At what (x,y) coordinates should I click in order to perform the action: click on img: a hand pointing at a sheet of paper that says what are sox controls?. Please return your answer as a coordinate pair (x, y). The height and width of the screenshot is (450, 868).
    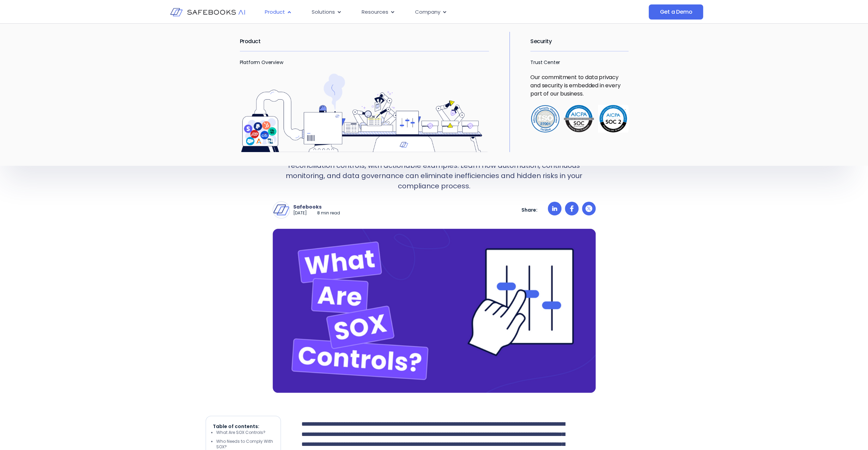
    Looking at the image, I should click on (434, 311).